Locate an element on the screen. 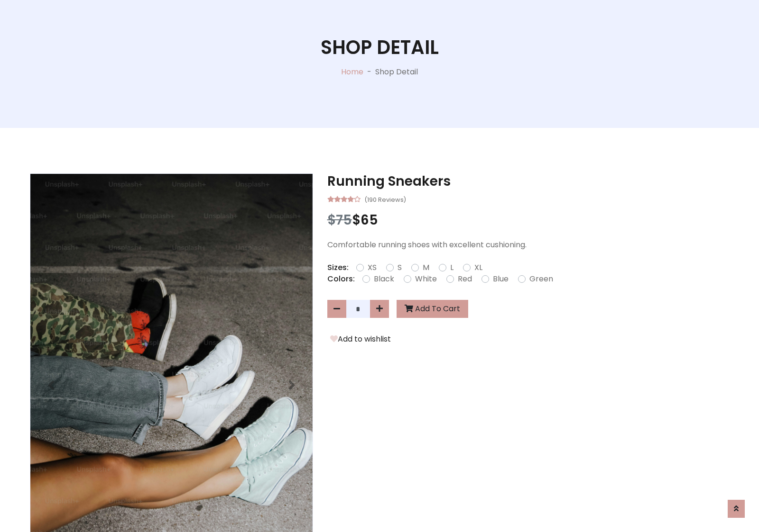 The width and height of the screenshot is (759, 532). small: (190 Reviews) is located at coordinates (385, 199).